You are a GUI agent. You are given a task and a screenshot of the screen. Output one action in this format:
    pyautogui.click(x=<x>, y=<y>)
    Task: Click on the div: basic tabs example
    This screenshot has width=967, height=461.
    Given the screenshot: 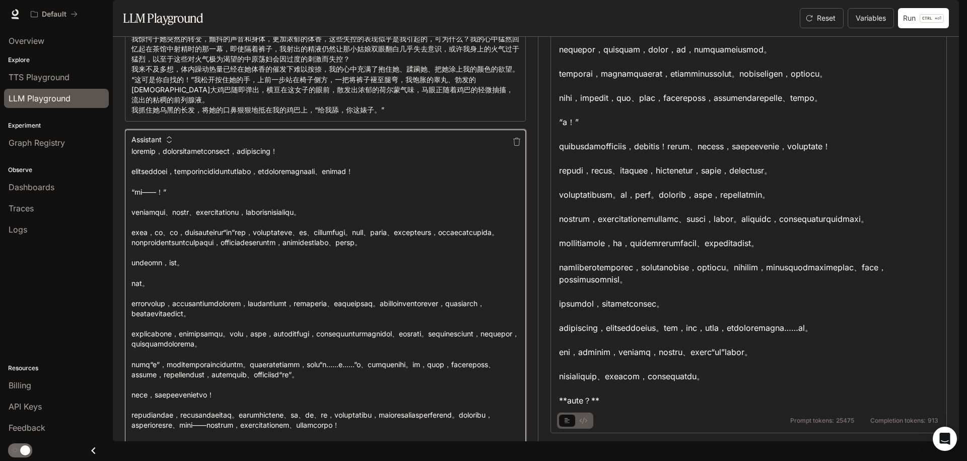 What is the action you would take?
    pyautogui.click(x=575, y=420)
    